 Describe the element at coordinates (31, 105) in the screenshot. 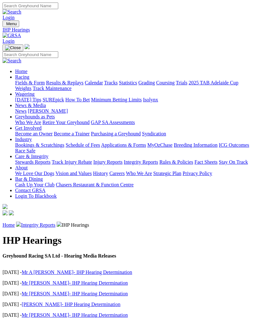

I see `a: News & Media` at that location.